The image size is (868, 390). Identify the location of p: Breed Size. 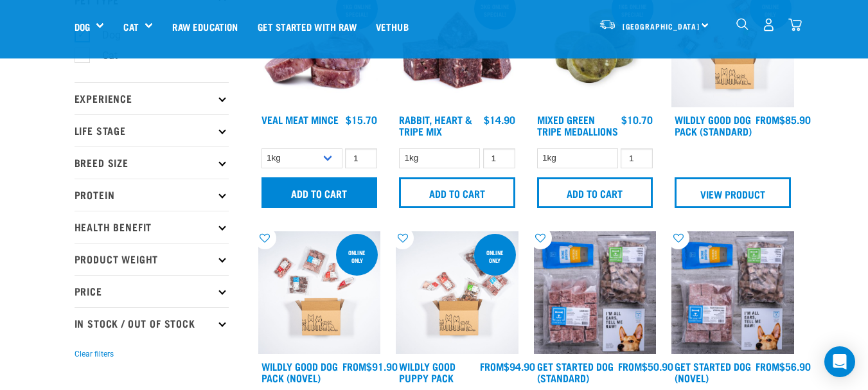
(152, 162).